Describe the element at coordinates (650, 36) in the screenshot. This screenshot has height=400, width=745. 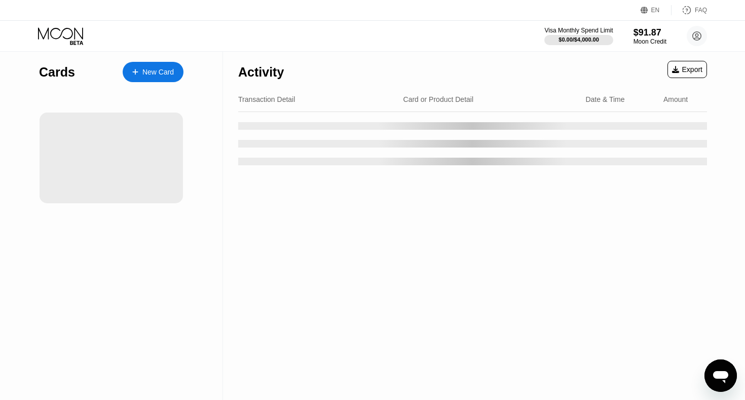
I see `div: $91.87Moon Credit` at that location.